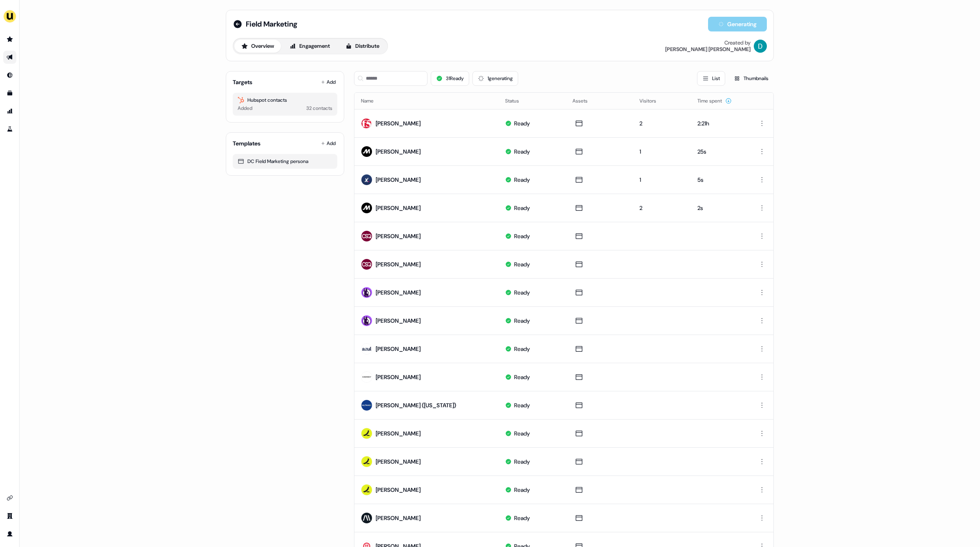 Image resolution: width=980 pixels, height=547 pixels. What do you see at coordinates (10, 75) in the screenshot?
I see `a: Go to Inbound` at bounding box center [10, 75].